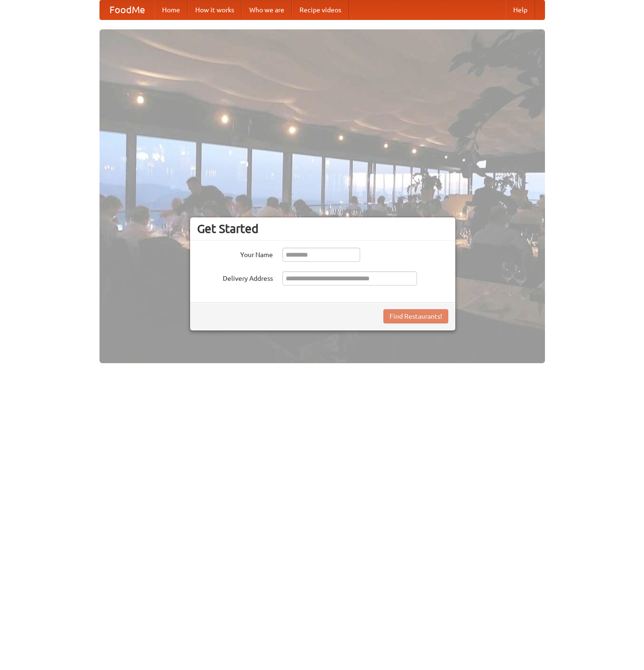 The height and width of the screenshot is (670, 644). I want to click on h3: Get Started, so click(323, 229).